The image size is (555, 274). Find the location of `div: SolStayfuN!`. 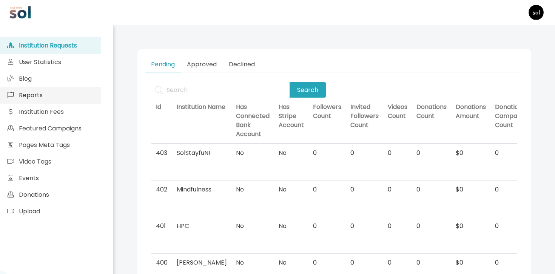

div: SolStayfuN! is located at coordinates (202, 153).